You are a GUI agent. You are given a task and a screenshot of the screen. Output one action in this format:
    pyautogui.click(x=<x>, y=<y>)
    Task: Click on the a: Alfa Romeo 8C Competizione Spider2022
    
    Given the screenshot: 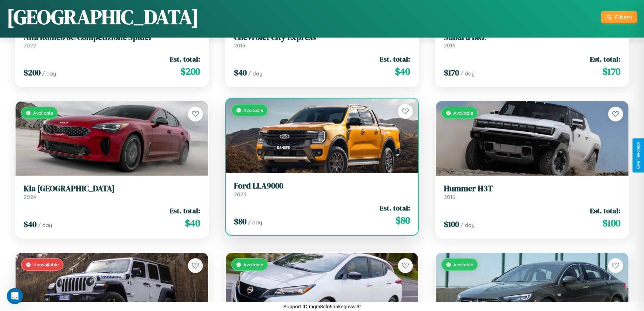 What is the action you would take?
    pyautogui.click(x=112, y=40)
    